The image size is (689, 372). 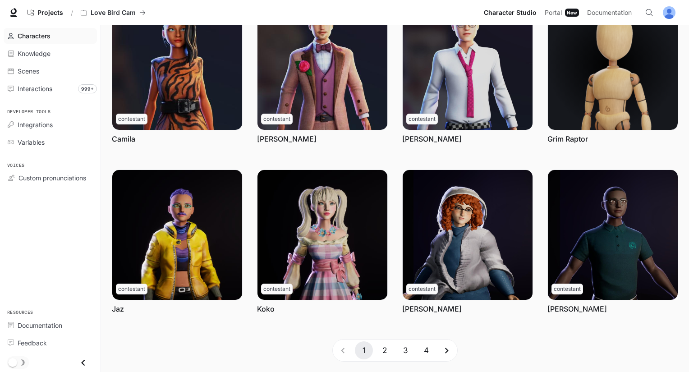 What do you see at coordinates (35, 124) in the screenshot?
I see `span: Integrations` at bounding box center [35, 124].